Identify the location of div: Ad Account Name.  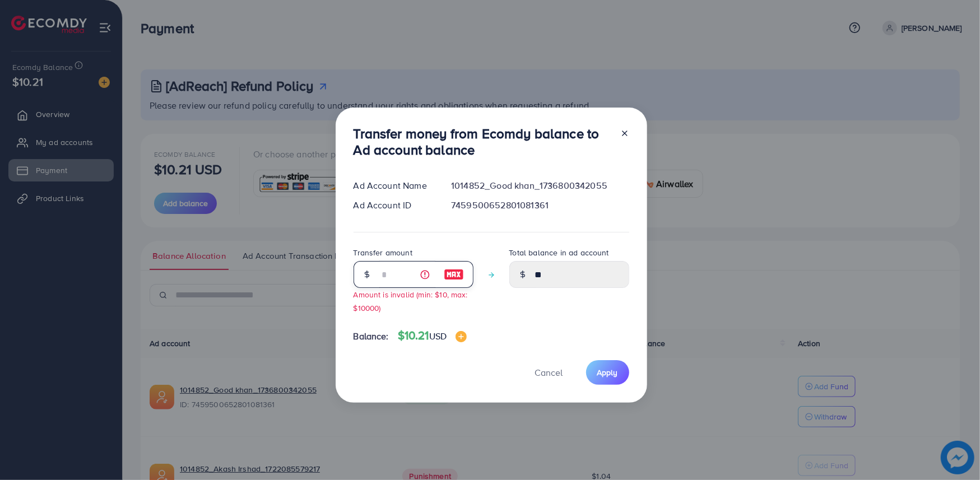
(393, 186).